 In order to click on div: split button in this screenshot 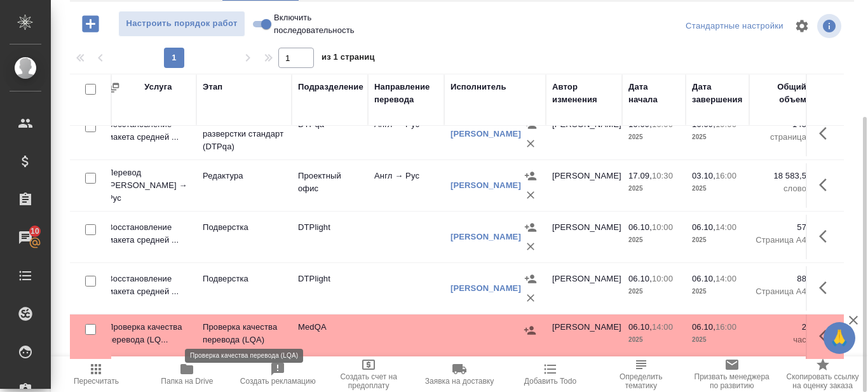, I will do `click(735, 26)`.